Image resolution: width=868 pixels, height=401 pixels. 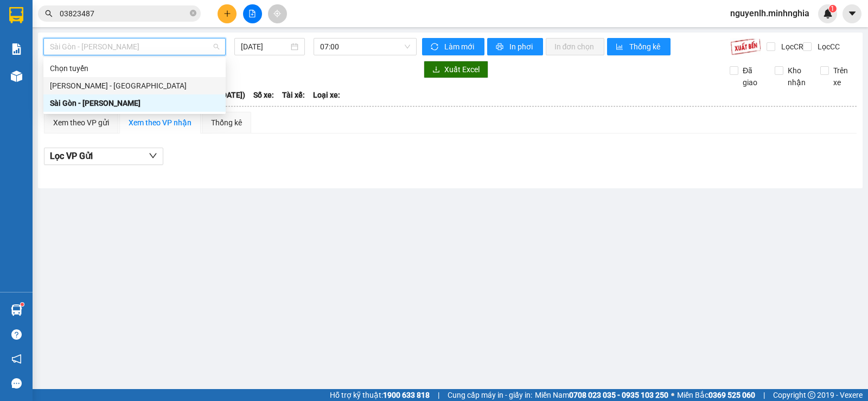 I want to click on span: Tài xế:, so click(x=293, y=95).